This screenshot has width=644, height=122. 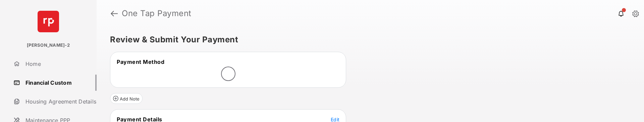 I want to click on strong: One Tap Payment, so click(x=156, y=13).